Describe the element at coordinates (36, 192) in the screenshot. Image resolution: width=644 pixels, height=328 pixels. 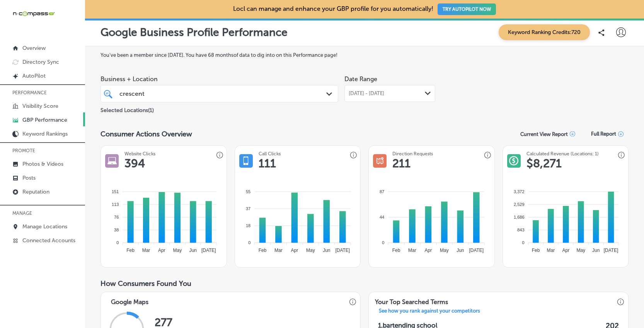
I see `p: Reputation` at that location.